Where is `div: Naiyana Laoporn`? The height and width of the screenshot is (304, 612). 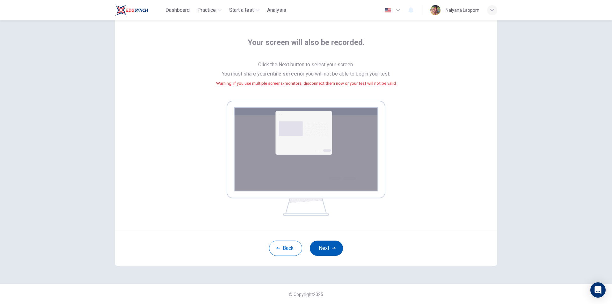 div: Naiyana Laoporn is located at coordinates (462, 10).